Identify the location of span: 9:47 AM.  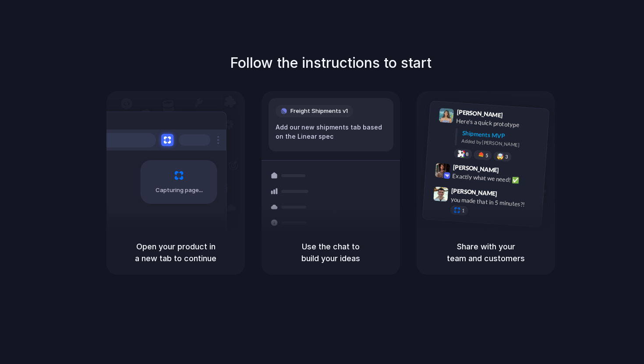
(508, 196).